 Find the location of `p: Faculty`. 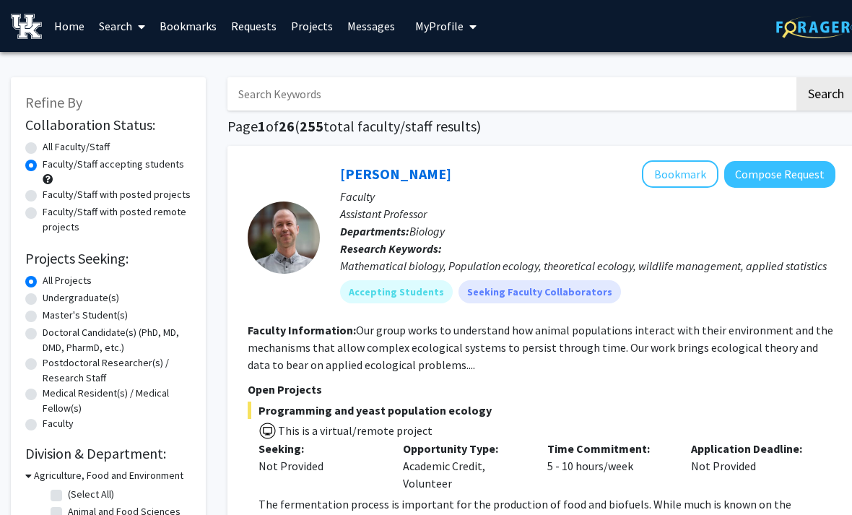

p: Faculty is located at coordinates (588, 196).